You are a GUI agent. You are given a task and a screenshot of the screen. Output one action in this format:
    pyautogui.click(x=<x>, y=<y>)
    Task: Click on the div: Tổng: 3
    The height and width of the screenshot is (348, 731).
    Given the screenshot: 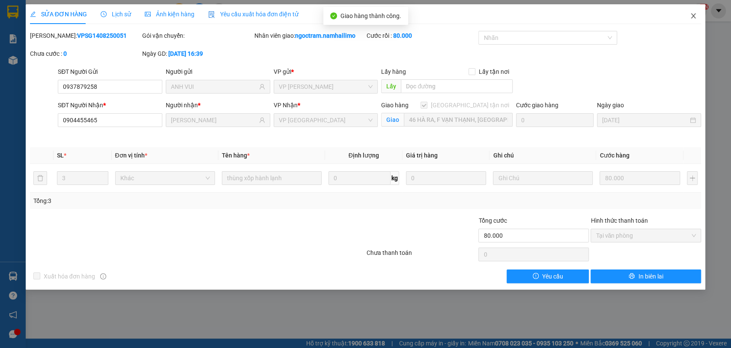 What is the action you would take?
    pyautogui.click(x=158, y=201)
    